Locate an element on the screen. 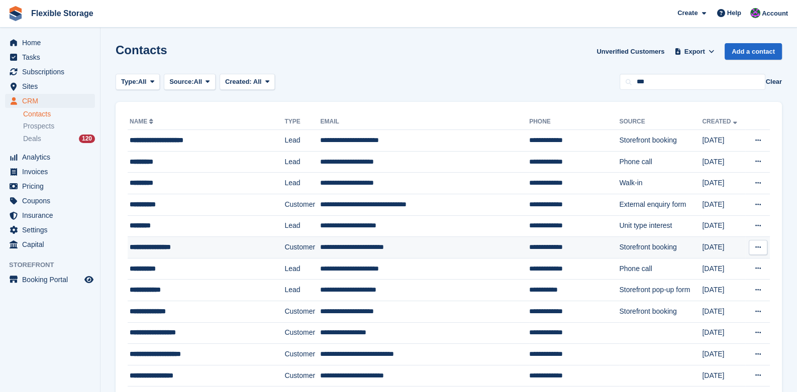 This screenshot has height=392, width=797. th: Type is located at coordinates (302, 122).